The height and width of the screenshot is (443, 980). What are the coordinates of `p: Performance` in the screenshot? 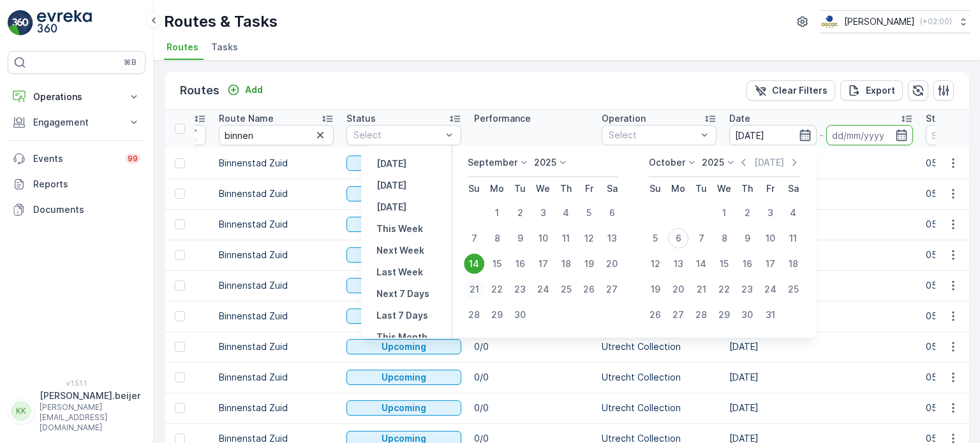 It's located at (502, 119).